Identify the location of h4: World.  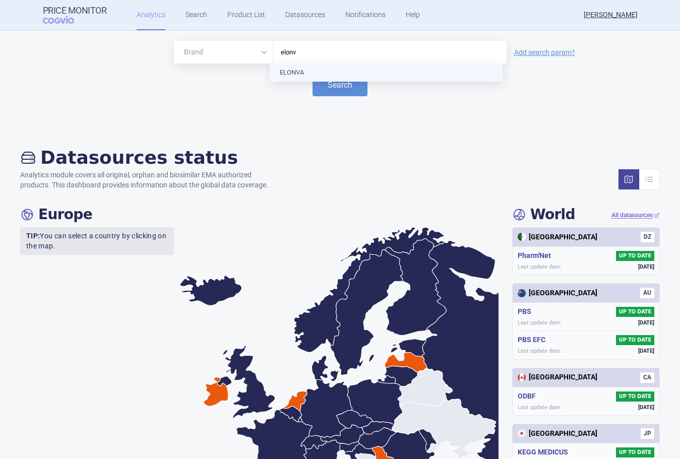
(543, 215).